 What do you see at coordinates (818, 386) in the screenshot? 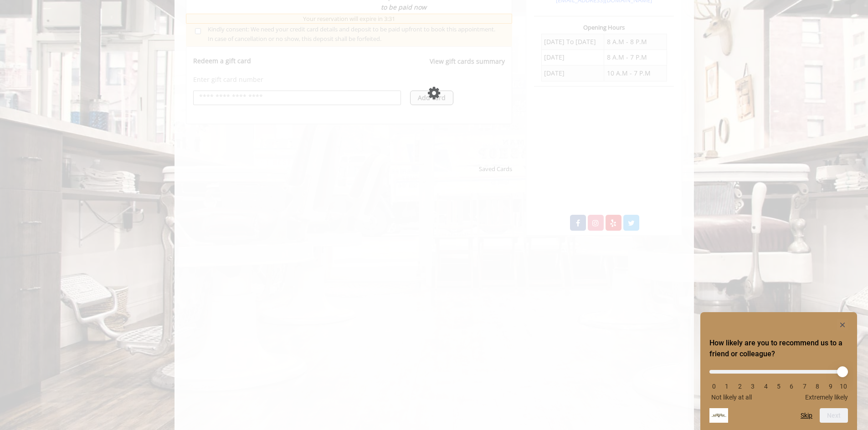
I see `li: 8` at bounding box center [818, 386].